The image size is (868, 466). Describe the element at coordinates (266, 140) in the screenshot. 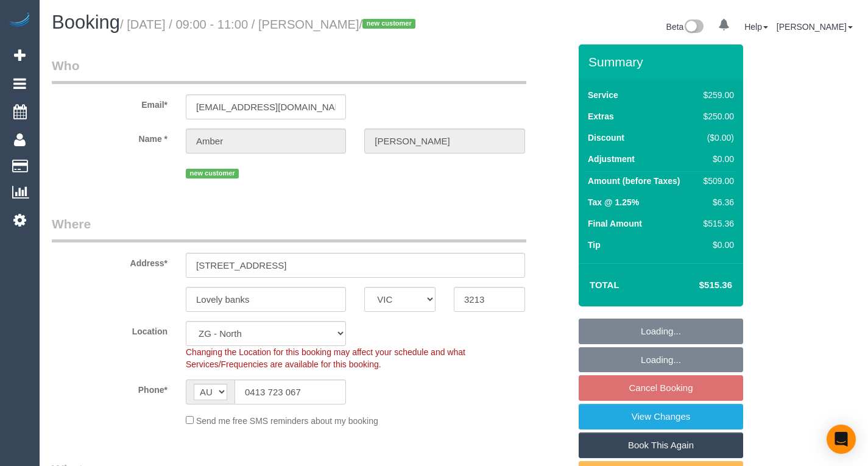

I see `input: First Name*` at that location.